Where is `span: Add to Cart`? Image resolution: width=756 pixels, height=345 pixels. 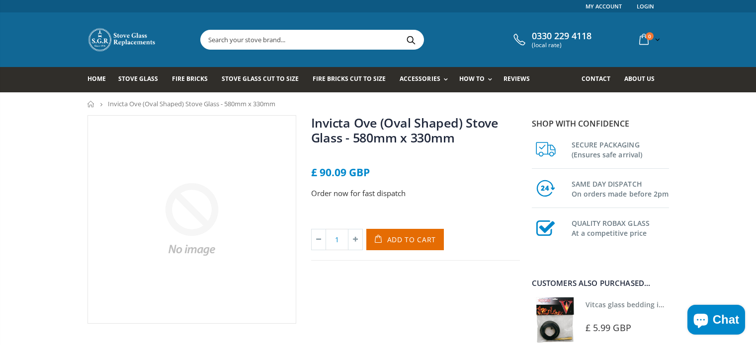
span: Add to Cart is located at coordinates (411, 239).